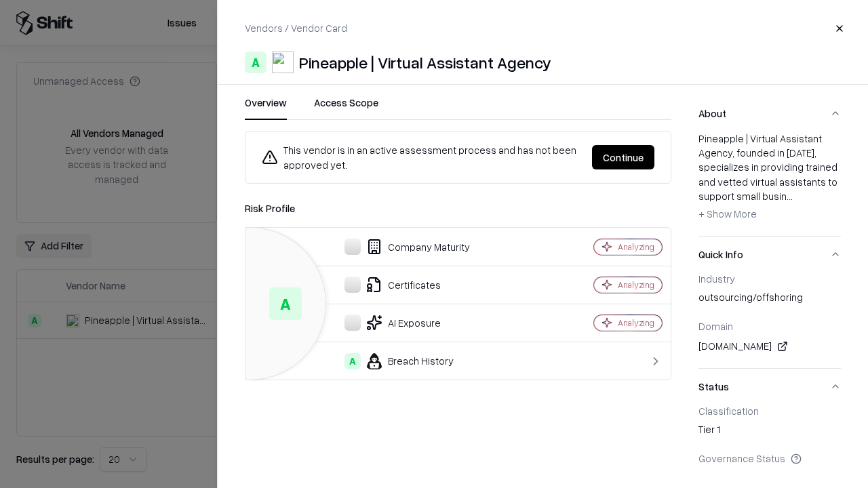 This screenshot has width=868, height=488. I want to click on div: About, so click(769, 184).